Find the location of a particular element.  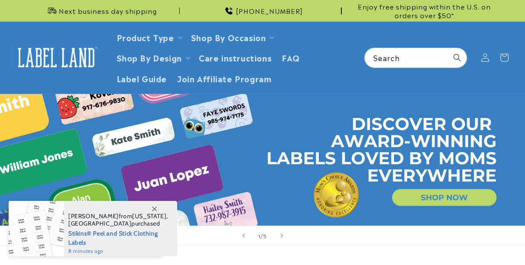

span: 5 is located at coordinates (265, 235).